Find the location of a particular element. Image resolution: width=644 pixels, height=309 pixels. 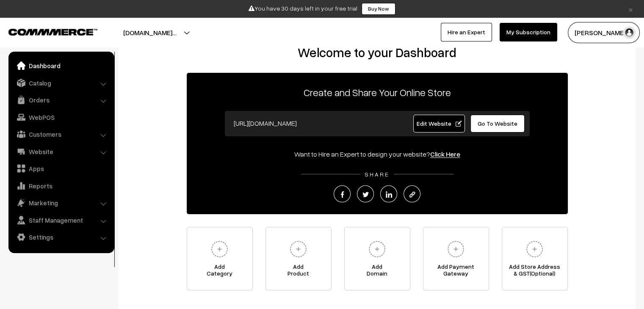

a: Buy Now is located at coordinates (378, 9).